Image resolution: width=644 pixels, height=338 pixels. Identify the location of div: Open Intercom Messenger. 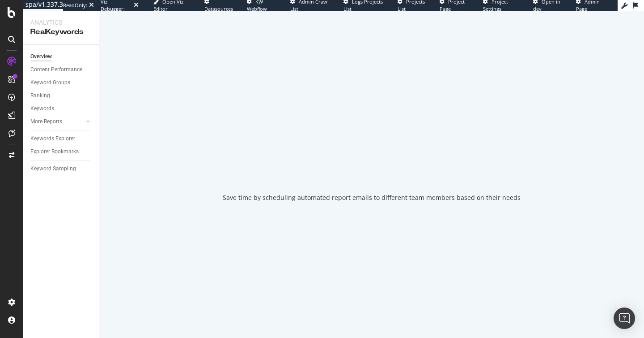
(624, 318).